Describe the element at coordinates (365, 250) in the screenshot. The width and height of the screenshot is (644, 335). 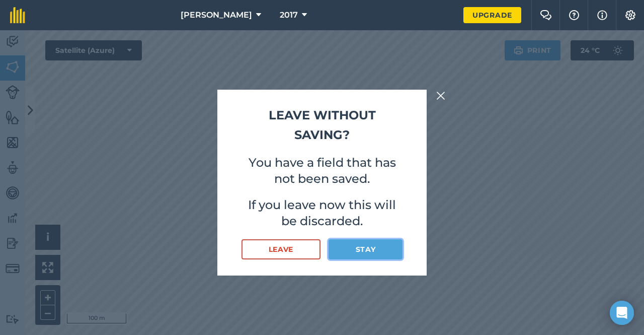
I see `button: Stay` at that location.